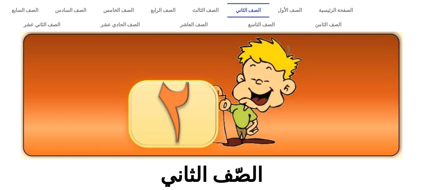 This screenshot has height=190, width=423. What do you see at coordinates (211, 175) in the screenshot?
I see `h2: الصّف الثاني` at bounding box center [211, 175].